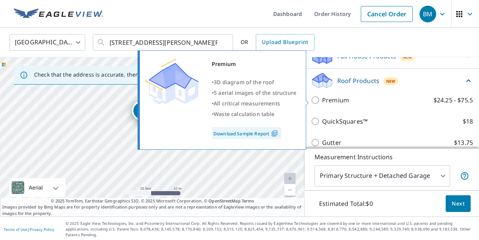 The width and height of the screenshot is (479, 240). Describe the element at coordinates (274, 133) in the screenshot. I see `img: Pdf Icon` at that location.